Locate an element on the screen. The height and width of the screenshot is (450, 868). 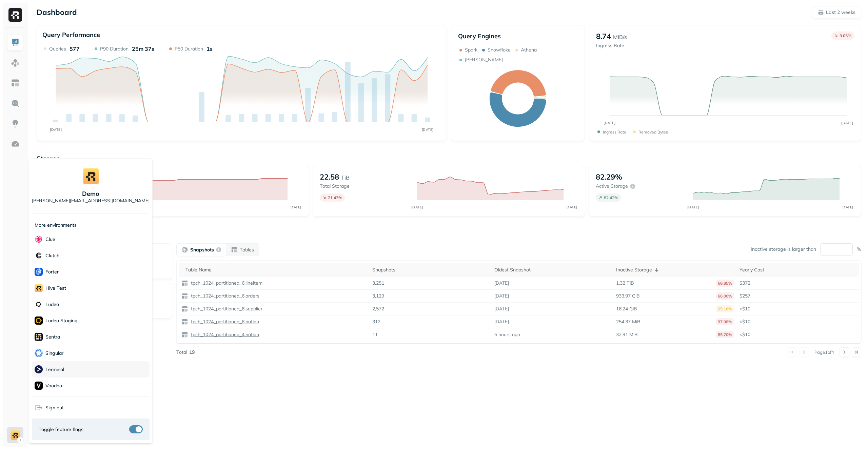
img: Hive Test is located at coordinates (39, 288).